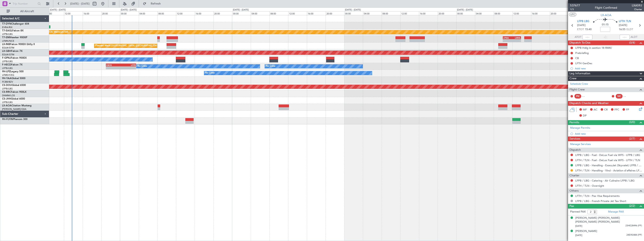 The height and width of the screenshot is (241, 644). I want to click on a: LFTH / TLN - Overnight, so click(590, 186).